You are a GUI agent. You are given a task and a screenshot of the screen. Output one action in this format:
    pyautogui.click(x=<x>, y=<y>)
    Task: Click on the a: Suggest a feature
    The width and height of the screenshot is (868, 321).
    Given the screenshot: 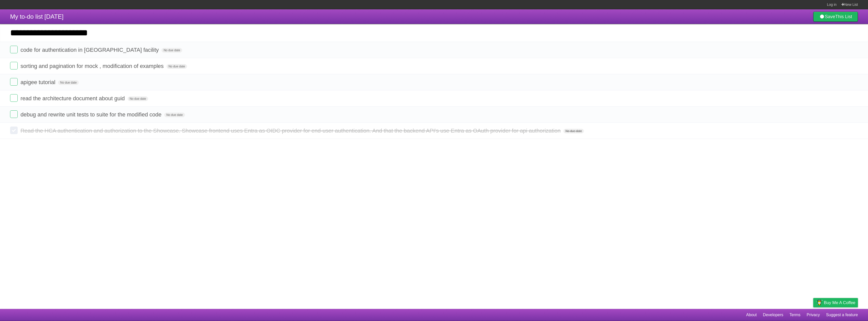 What is the action you would take?
    pyautogui.click(x=842, y=315)
    